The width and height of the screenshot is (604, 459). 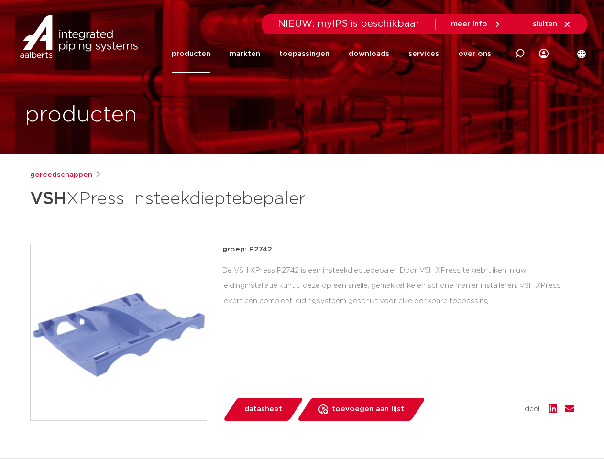 I want to click on a: gereedschappen, so click(x=61, y=175).